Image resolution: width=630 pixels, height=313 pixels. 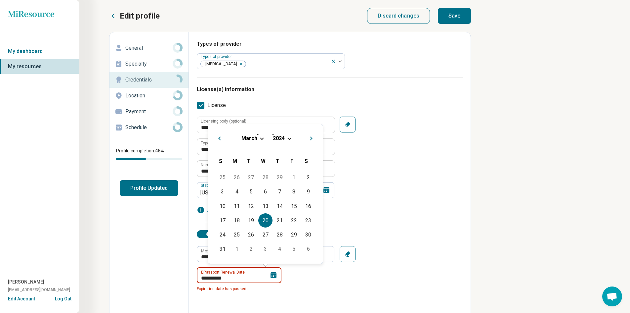 I want to click on input: credential.licenses.0.name, so click(x=266, y=147).